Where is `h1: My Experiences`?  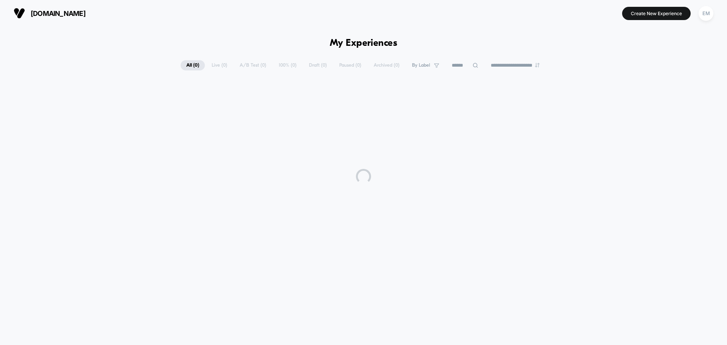
h1: My Experiences is located at coordinates (364, 43).